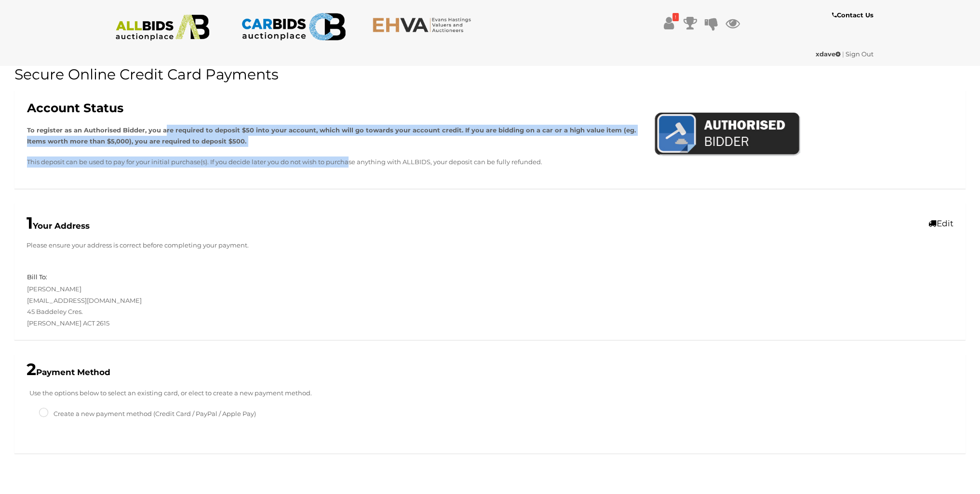  What do you see at coordinates (31, 370) in the screenshot?
I see `span: 2` at bounding box center [31, 370].